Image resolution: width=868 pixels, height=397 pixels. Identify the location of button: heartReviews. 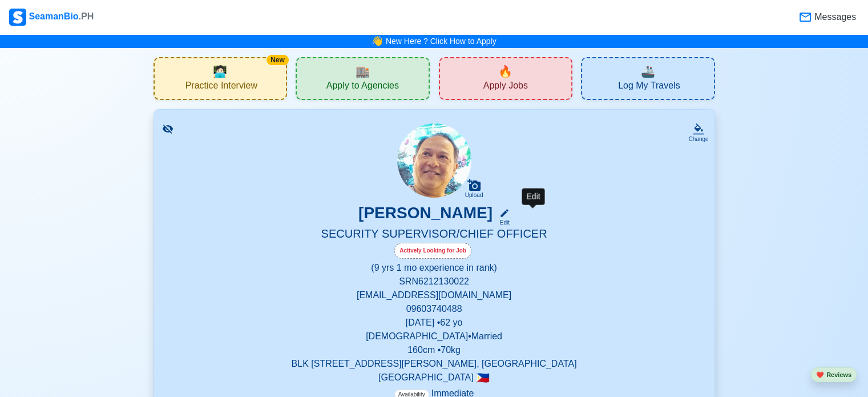
(834, 375).